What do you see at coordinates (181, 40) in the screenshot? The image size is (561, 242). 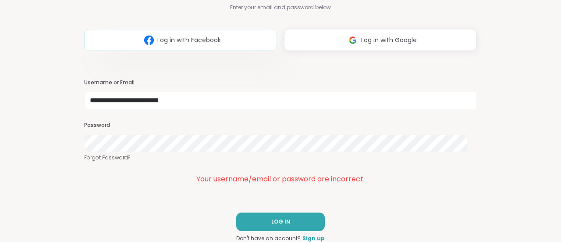 I see `button: Log in with Facebook` at bounding box center [181, 40].